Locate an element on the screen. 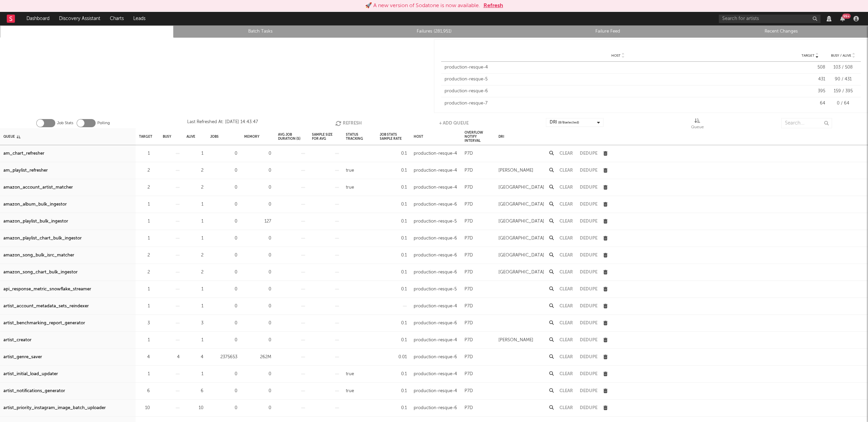 The height and width of the screenshot is (422, 868). div: DRI is located at coordinates (564, 123).